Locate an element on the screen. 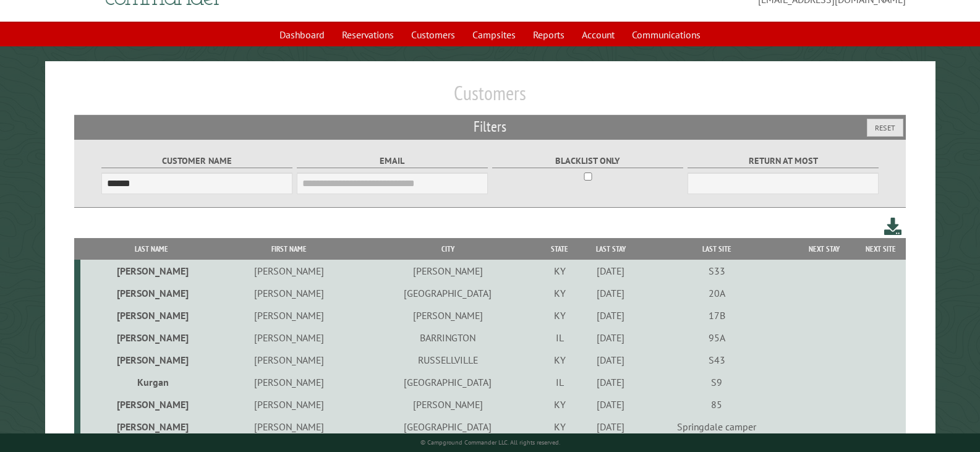 This screenshot has width=980, height=452. td: 85 is located at coordinates (717, 404).